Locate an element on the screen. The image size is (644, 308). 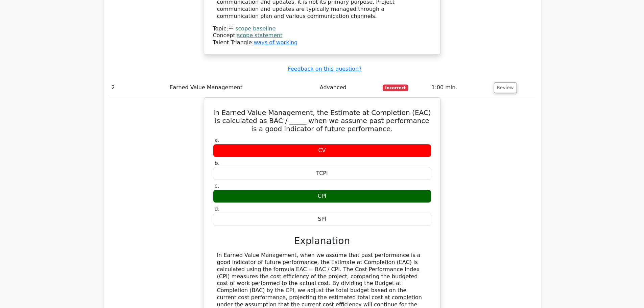
h5: In Earned Value Management, the Estimate at Completion (EAC) is calculated as BAC / _____ when we... is located at coordinates (322, 121).